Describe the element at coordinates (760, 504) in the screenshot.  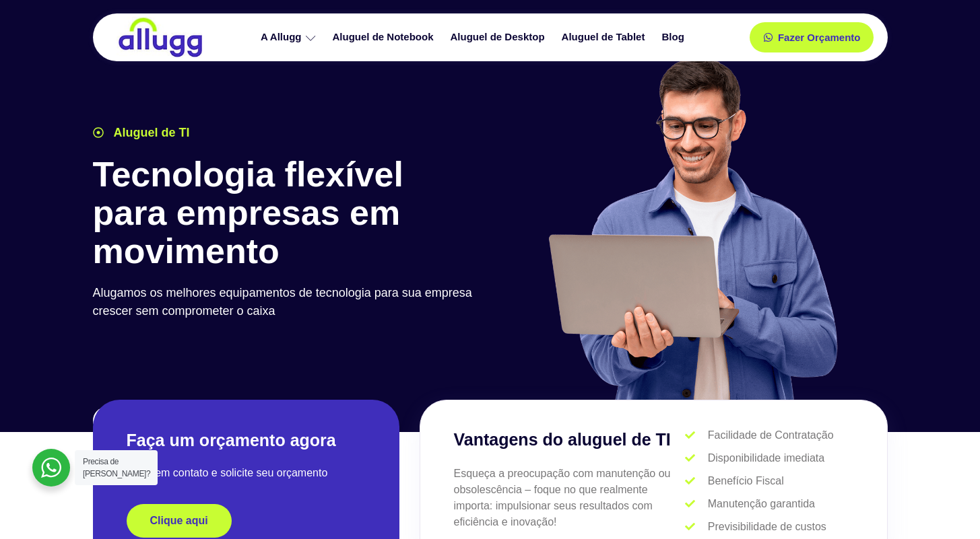
I see `span: Manutenção garantida` at that location.